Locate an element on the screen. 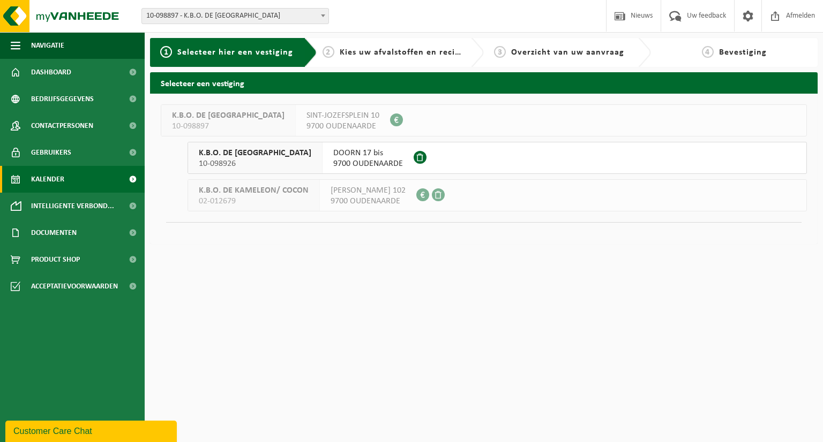 The height and width of the screenshot is (442, 823). span: 1 is located at coordinates (166, 52).